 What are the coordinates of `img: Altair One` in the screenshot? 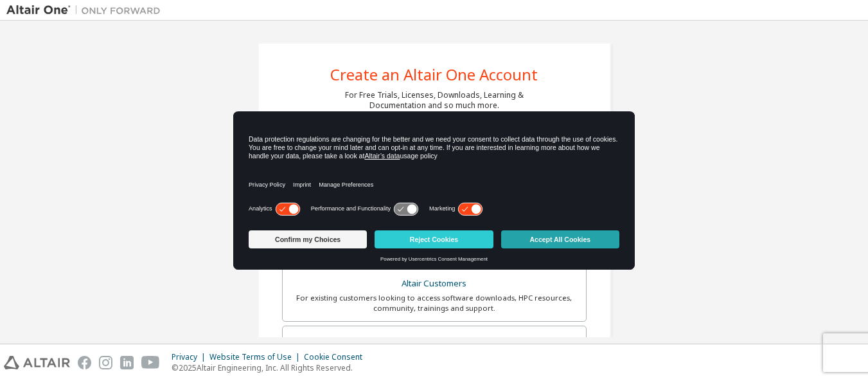 It's located at (87, 10).